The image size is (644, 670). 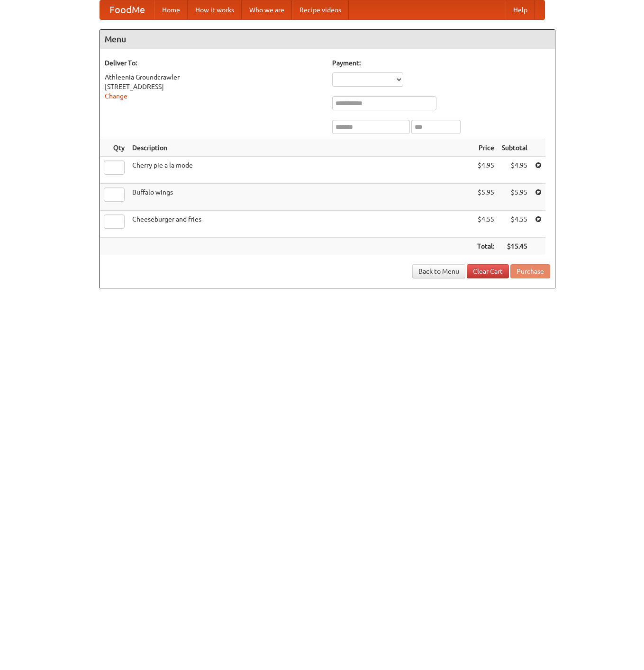 What do you see at coordinates (301, 170) in the screenshot?
I see `td: Cherry pie a la mode` at bounding box center [301, 170].